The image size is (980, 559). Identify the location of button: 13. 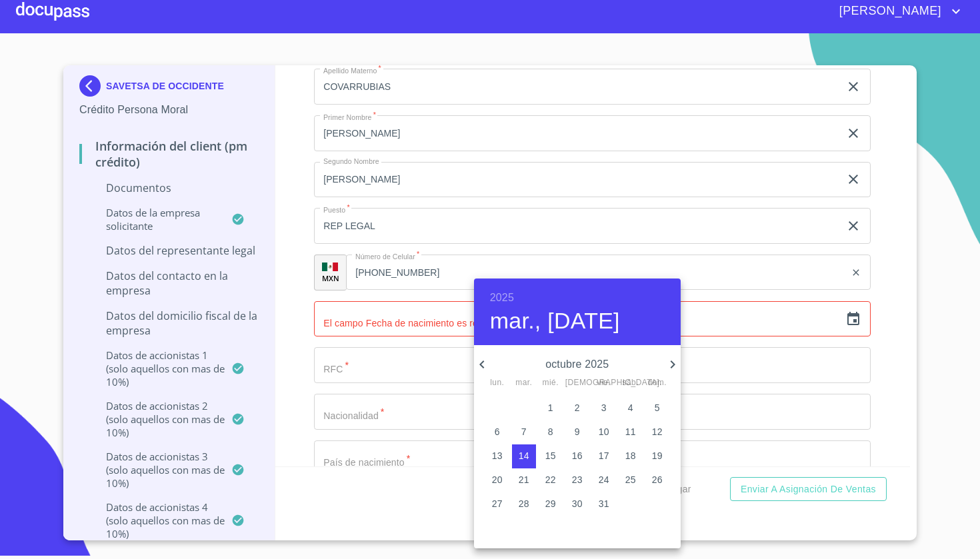
(497, 456).